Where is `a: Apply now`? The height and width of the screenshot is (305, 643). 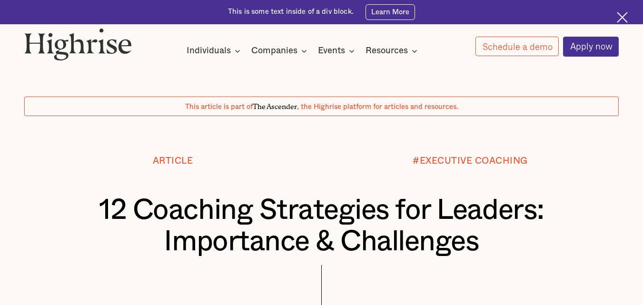 a: Apply now is located at coordinates (591, 47).